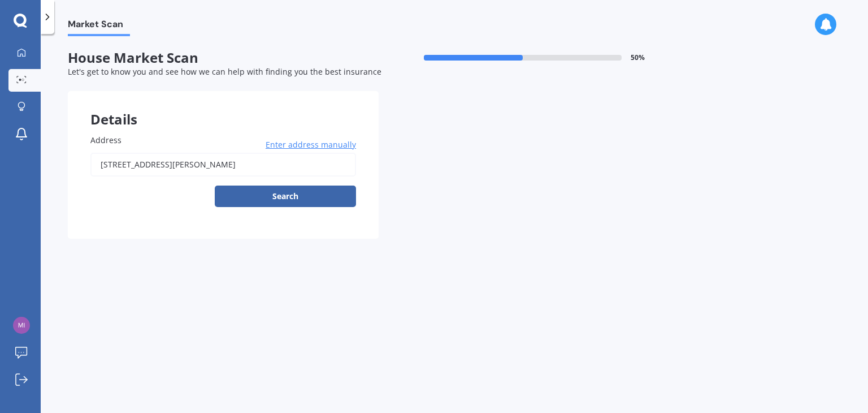 Image resolution: width=868 pixels, height=413 pixels. I want to click on span: Enter address manually, so click(311, 145).